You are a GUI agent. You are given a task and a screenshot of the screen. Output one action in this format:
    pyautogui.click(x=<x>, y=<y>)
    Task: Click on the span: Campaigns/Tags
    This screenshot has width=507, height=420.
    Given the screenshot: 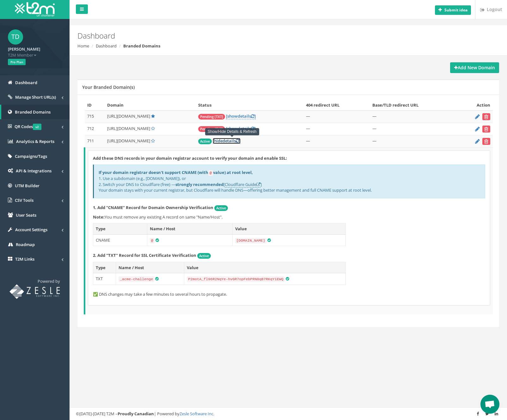 What is the action you would take?
    pyautogui.click(x=31, y=156)
    